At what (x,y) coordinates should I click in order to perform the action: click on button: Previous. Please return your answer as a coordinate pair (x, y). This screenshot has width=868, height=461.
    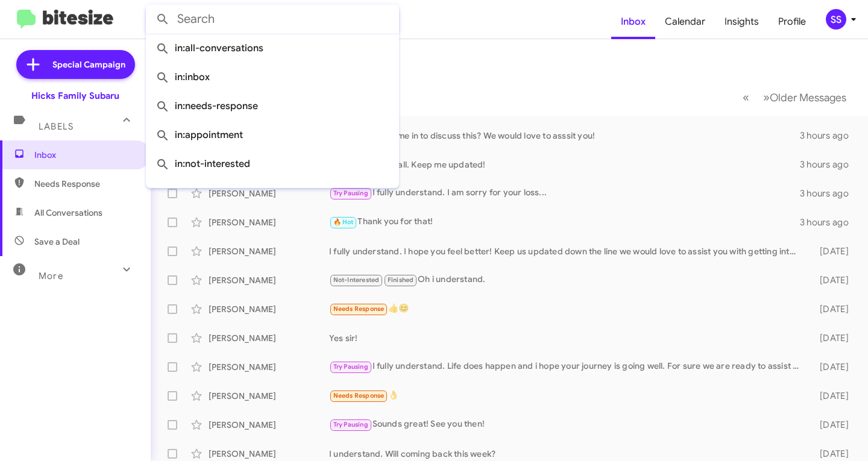
    Looking at the image, I should click on (746, 97).